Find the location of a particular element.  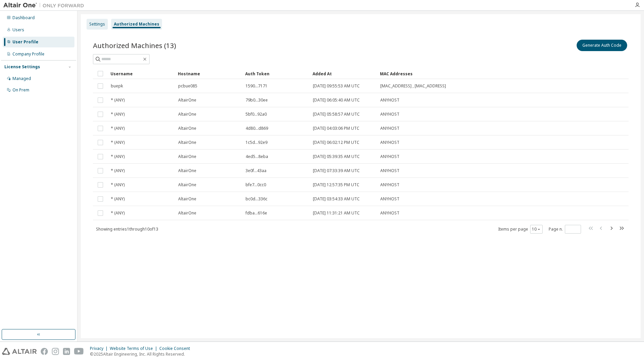

span: 4d80...d869 is located at coordinates (256, 128).